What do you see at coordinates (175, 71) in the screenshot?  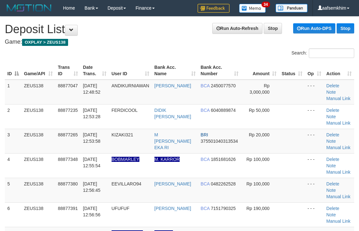 I see `th: Bank Acc. Name: activate to sort column ascending` at bounding box center [175, 71].